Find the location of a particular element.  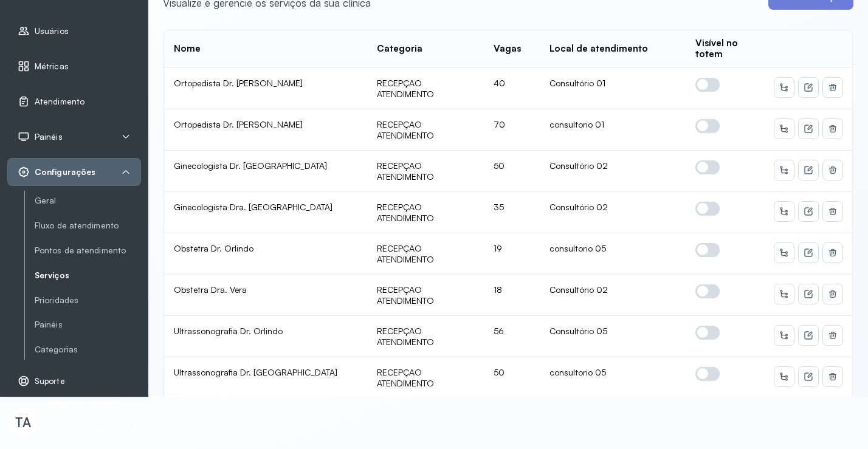

div: Local de atendimento is located at coordinates (599, 48).